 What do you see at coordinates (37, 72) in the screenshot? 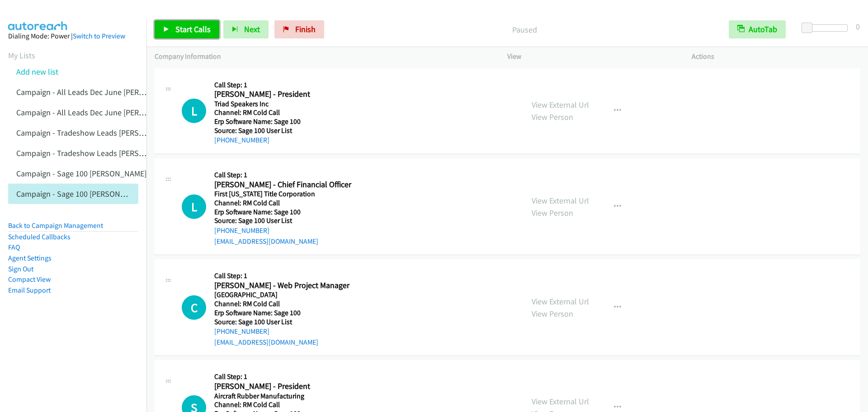
I see `a: Add new list` at bounding box center [37, 72].